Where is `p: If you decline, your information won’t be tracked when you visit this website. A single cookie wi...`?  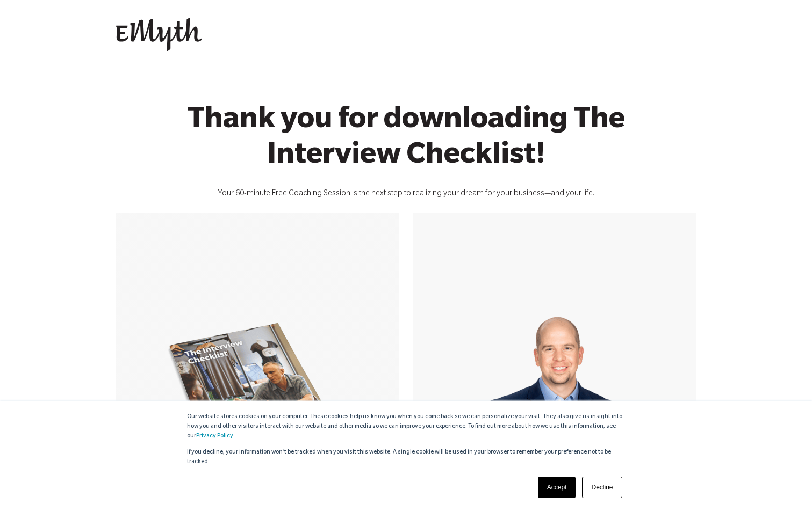 p: If you decline, your information won’t be tracked when you visit this website. A single cookie wi... is located at coordinates (406, 457).